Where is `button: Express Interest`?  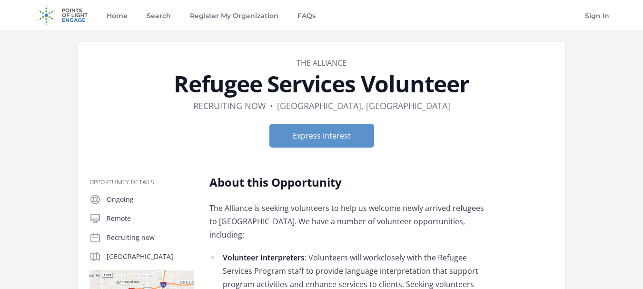
button: Express Interest is located at coordinates (322, 136).